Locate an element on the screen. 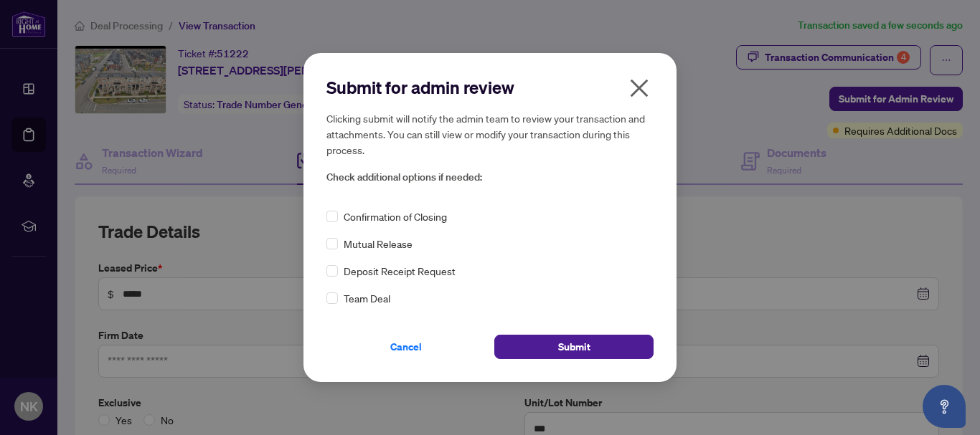 The height and width of the screenshot is (435, 980). span: Deposit Receipt Request is located at coordinates (399, 271).